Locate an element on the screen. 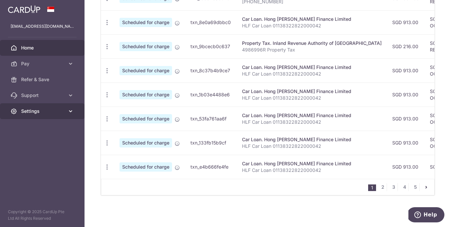  span: Pay is located at coordinates (43, 64).